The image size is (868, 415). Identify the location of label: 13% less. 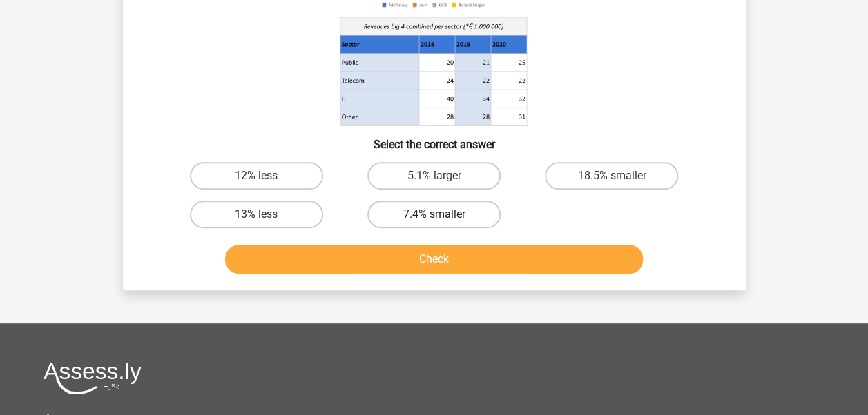
(256, 215).